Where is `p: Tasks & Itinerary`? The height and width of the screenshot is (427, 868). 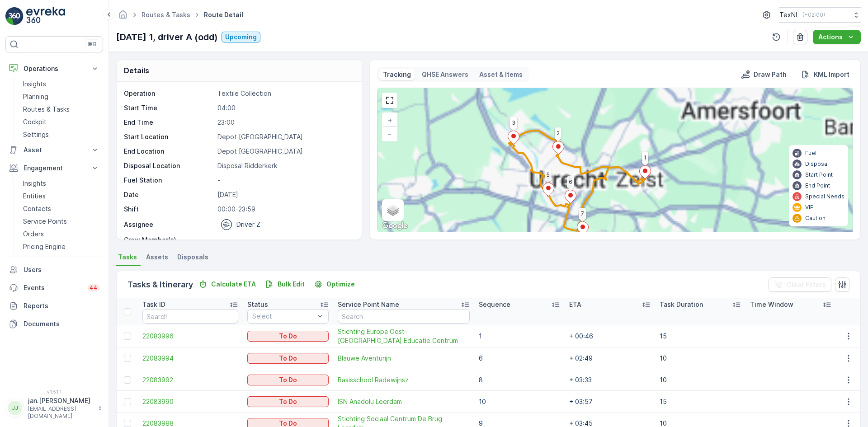
p: Tasks & Itinerary is located at coordinates (160, 284).